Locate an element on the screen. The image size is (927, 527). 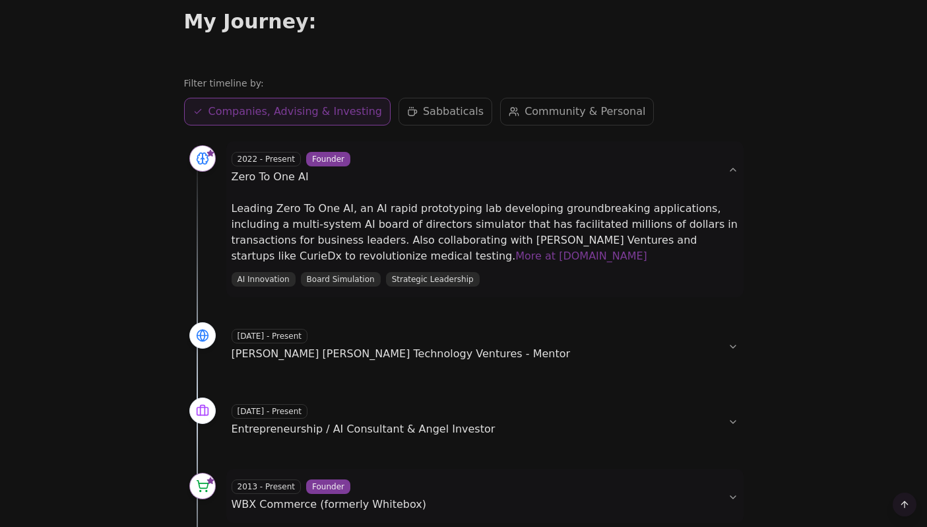
div: Toggle Zero To One AI section is located at coordinates (203, 158).